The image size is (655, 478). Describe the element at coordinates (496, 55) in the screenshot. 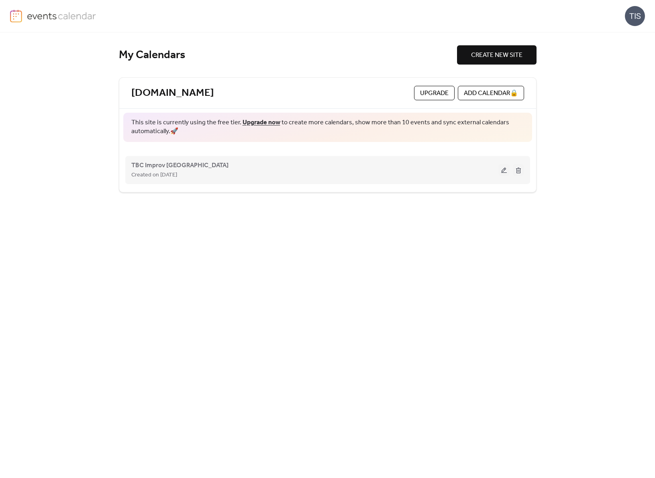

I see `span: CREATE NEW SITE` at that location.